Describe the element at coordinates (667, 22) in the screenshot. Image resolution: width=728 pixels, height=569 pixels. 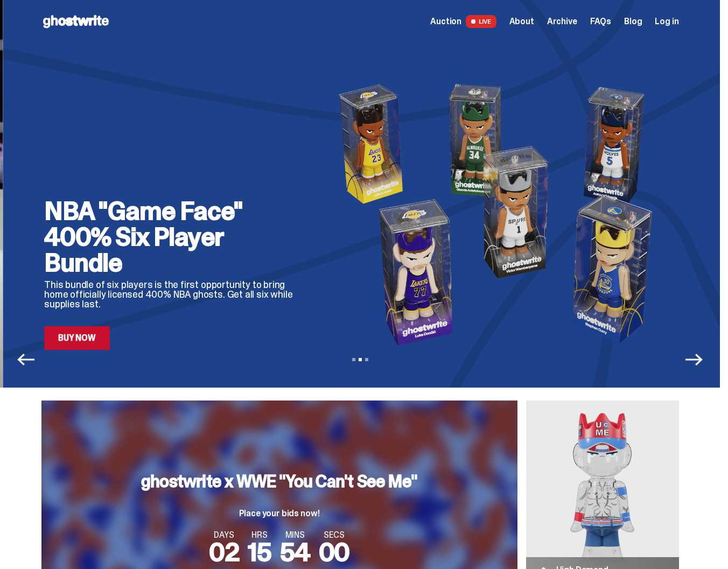
I see `span: Log in` at that location.